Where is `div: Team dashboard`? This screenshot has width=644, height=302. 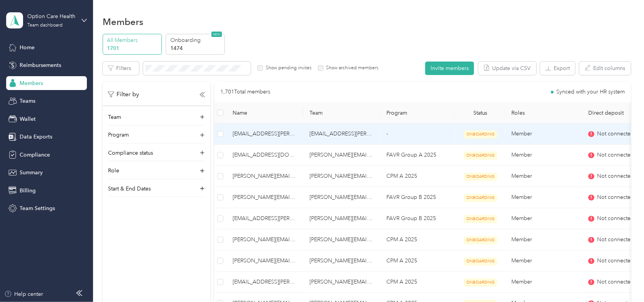
div: Team dashboard is located at coordinates (45, 25).